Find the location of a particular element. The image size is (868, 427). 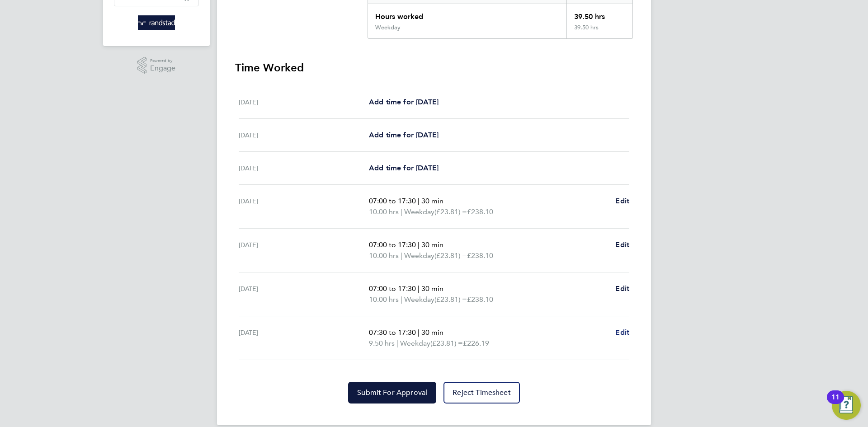

a: Go to home page is located at coordinates (156, 23).